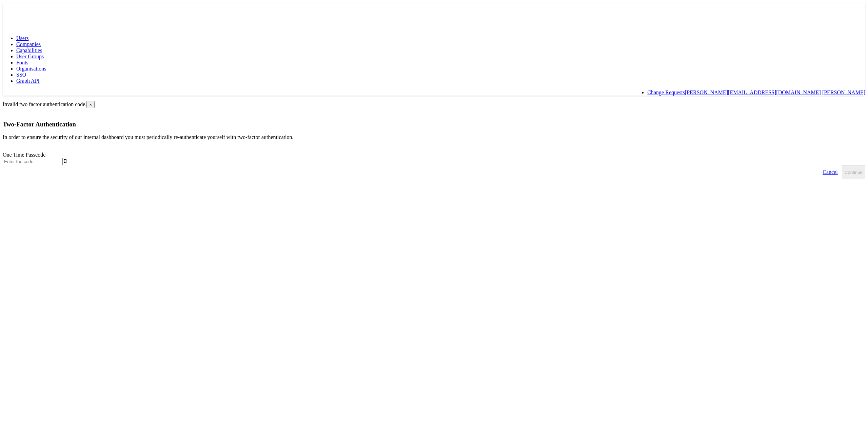 The width and height of the screenshot is (868, 422). I want to click on span: Capabilities, so click(29, 50).